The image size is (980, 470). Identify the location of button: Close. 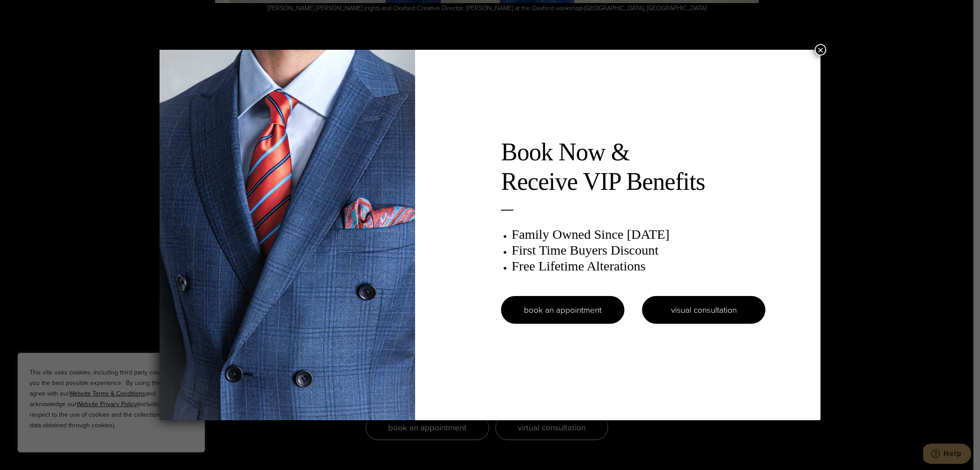
(821, 50).